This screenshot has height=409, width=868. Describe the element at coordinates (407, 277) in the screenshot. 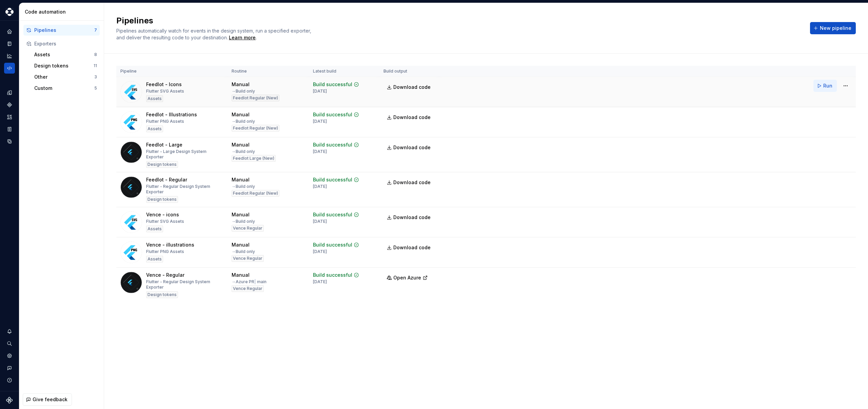

I see `span: Open Azure` at that location.